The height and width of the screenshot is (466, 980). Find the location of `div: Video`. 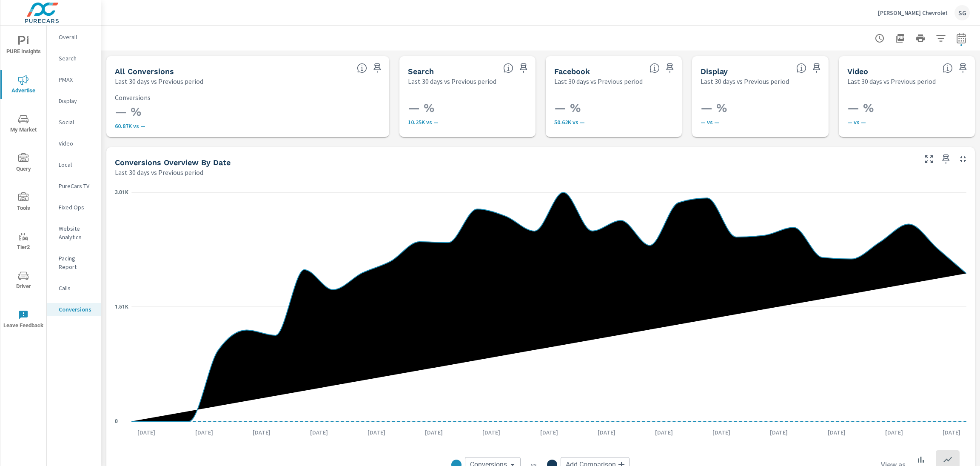

div: Video is located at coordinates (74, 143).